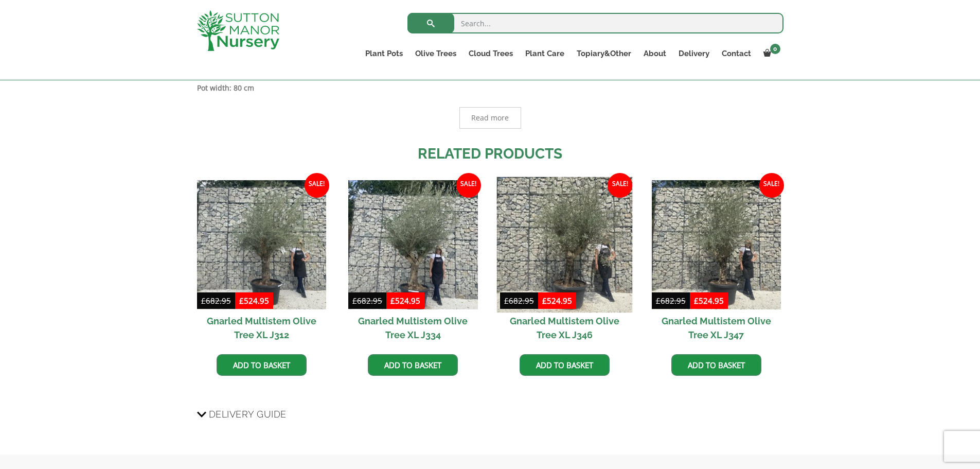 This screenshot has width=980, height=469. Describe the element at coordinates (413, 328) in the screenshot. I see `h2: Gnarled Multistem Olive Tree XL J334` at that location.